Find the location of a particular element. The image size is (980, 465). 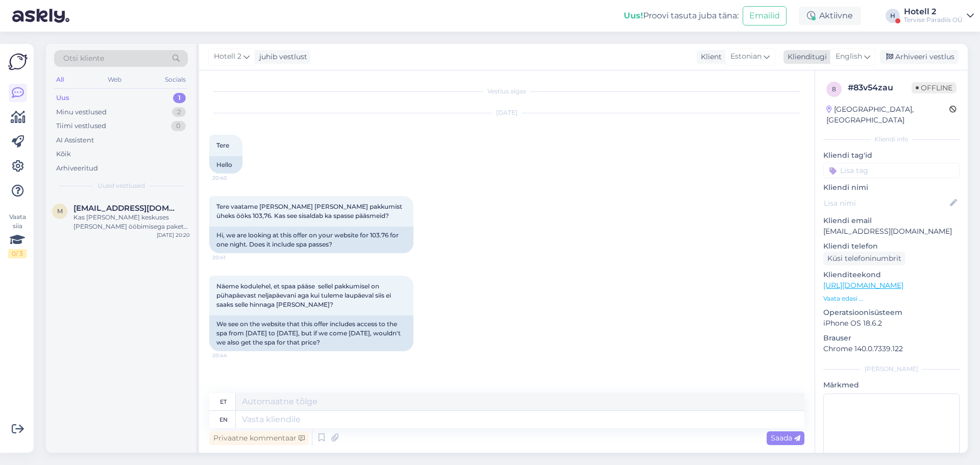

span: 20:40 is located at coordinates (231, 177).